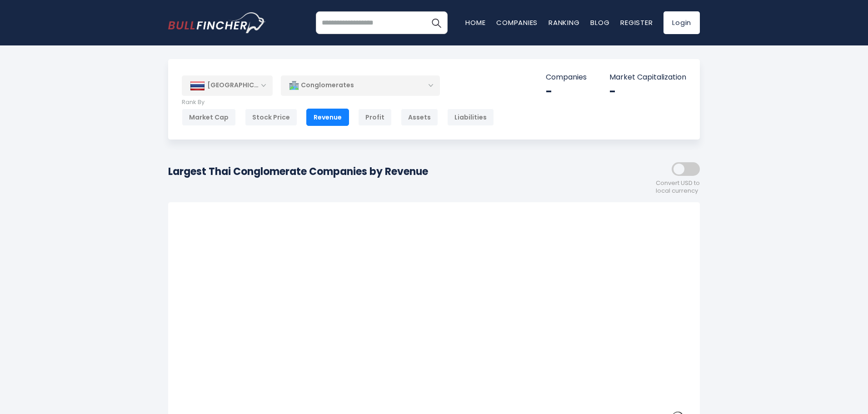  Describe the element at coordinates (217, 23) in the screenshot. I see `img: bullfincher logo` at that location.